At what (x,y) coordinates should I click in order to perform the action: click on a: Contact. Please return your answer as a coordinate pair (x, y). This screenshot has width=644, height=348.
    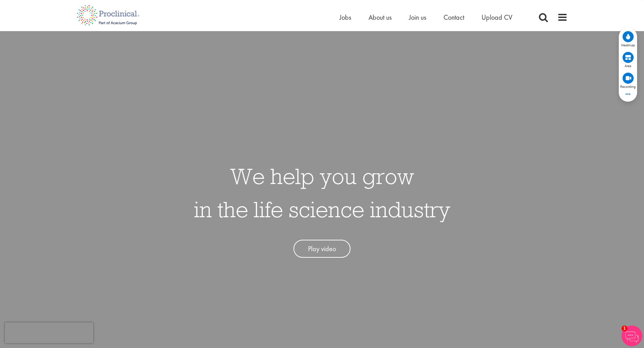
    Looking at the image, I should click on (454, 17).